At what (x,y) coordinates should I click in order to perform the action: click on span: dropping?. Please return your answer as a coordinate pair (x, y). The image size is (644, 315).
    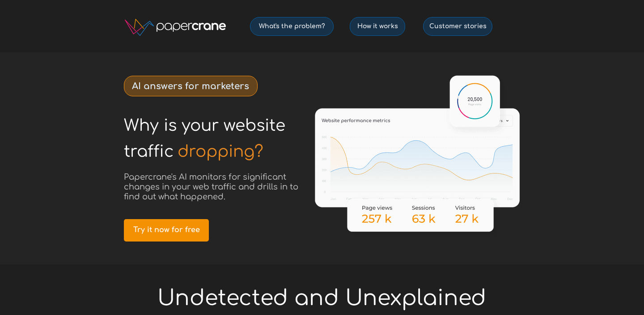
    Looking at the image, I should click on (221, 151).